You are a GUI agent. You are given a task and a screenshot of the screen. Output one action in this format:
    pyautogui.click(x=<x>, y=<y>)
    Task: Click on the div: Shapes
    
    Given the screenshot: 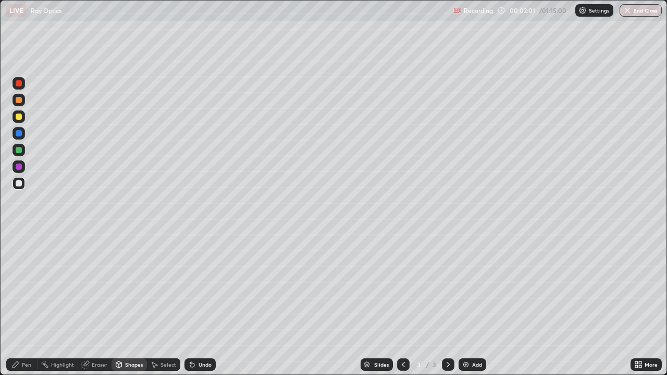 What is the action you would take?
    pyautogui.click(x=134, y=365)
    